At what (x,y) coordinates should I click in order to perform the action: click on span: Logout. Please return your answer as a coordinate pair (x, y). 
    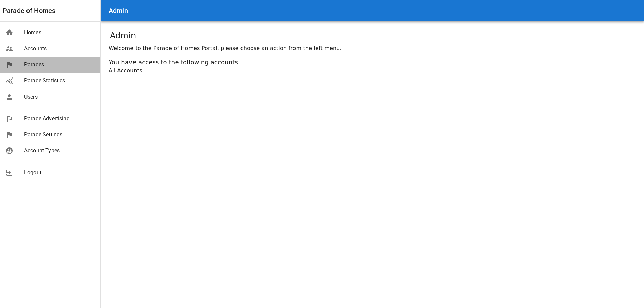
    Looking at the image, I should click on (59, 173).